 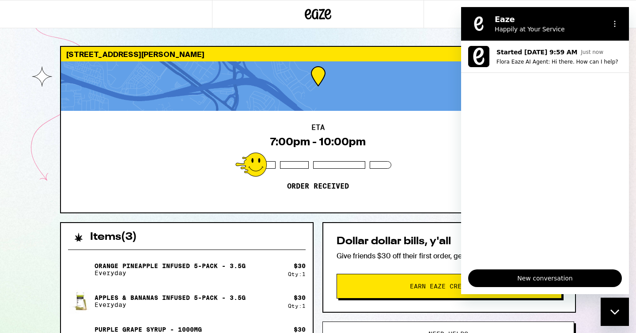 I want to click on p: Orange Pineapple Infused 5-Pack - 3.5g, so click(x=170, y=266).